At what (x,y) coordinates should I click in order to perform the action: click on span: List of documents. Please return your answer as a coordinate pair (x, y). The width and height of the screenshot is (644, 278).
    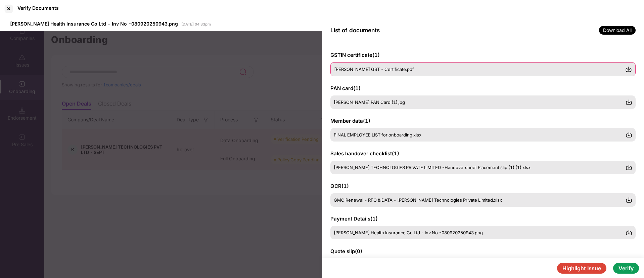
    Looking at the image, I should click on (355, 30).